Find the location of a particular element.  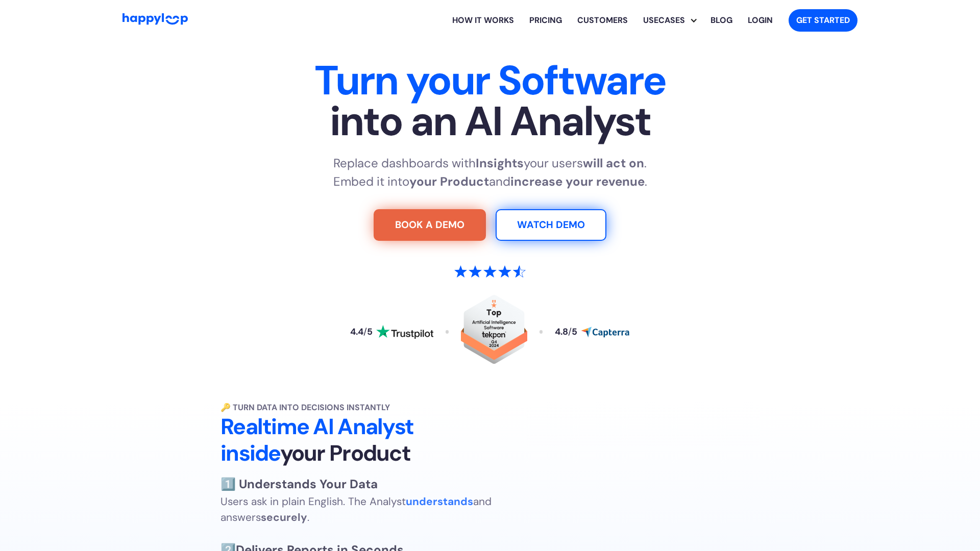

strong: your Product is located at coordinates (449, 181).